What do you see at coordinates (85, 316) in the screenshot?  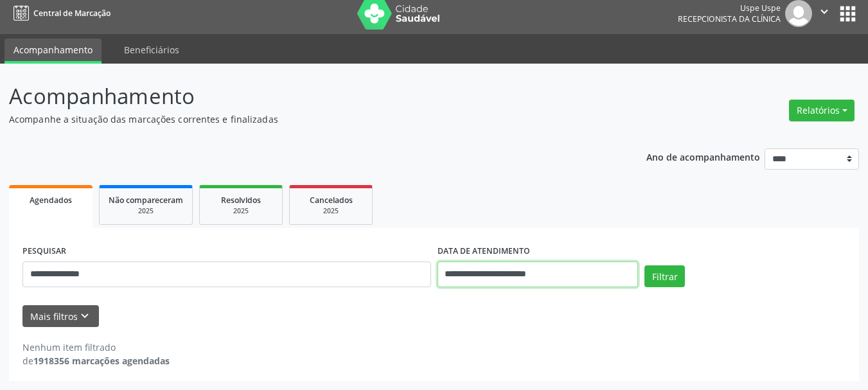 I see `i: keyboard_arrow_down` at bounding box center [85, 316].